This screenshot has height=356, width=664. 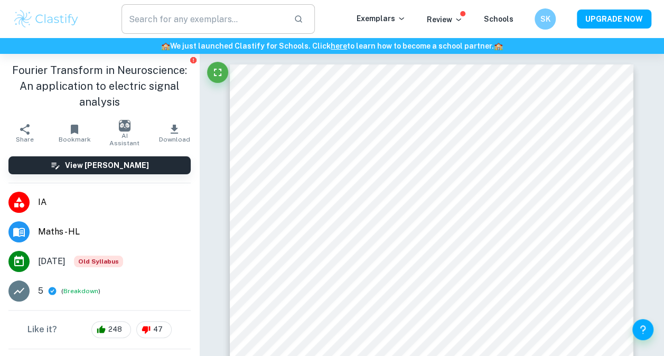 I want to click on div: Although this IA is written for the old math syllabus (last exam in November 2020), the current I..., so click(x=98, y=262).